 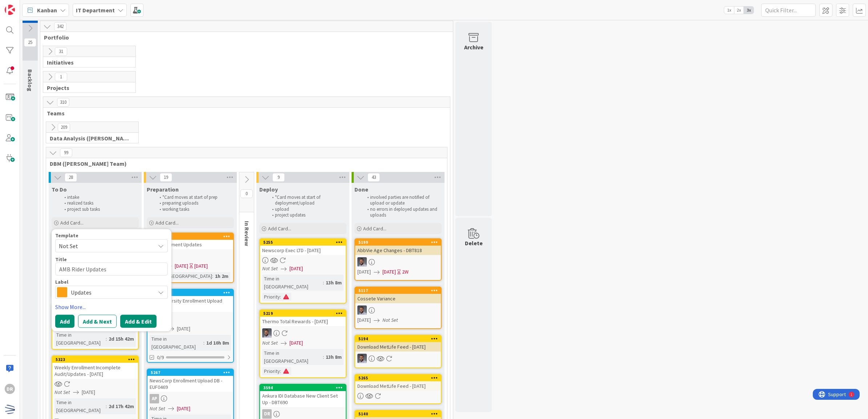 What do you see at coordinates (190, 373) in the screenshot?
I see `div: 5267` at bounding box center [190, 373].